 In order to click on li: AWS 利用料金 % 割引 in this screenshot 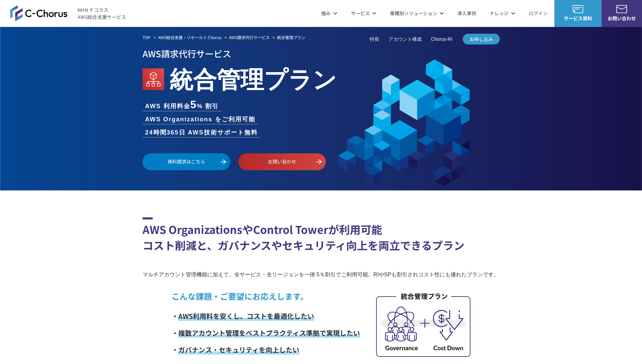, I will do `click(182, 105)`.